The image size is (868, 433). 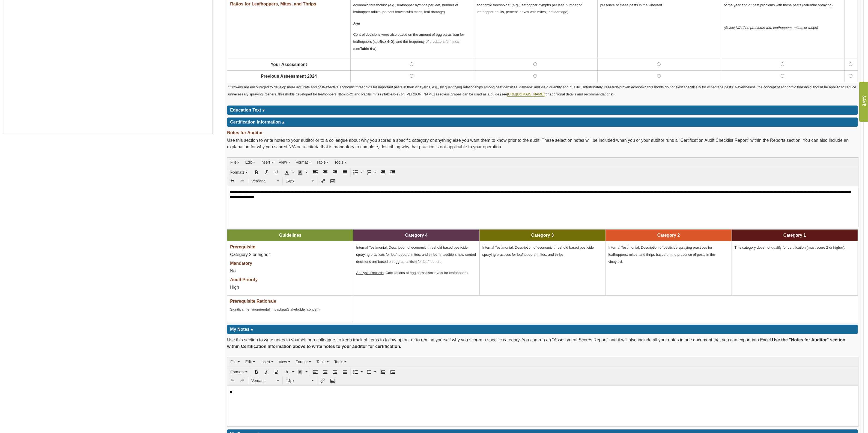 I want to click on span: Tools, so click(x=339, y=362).